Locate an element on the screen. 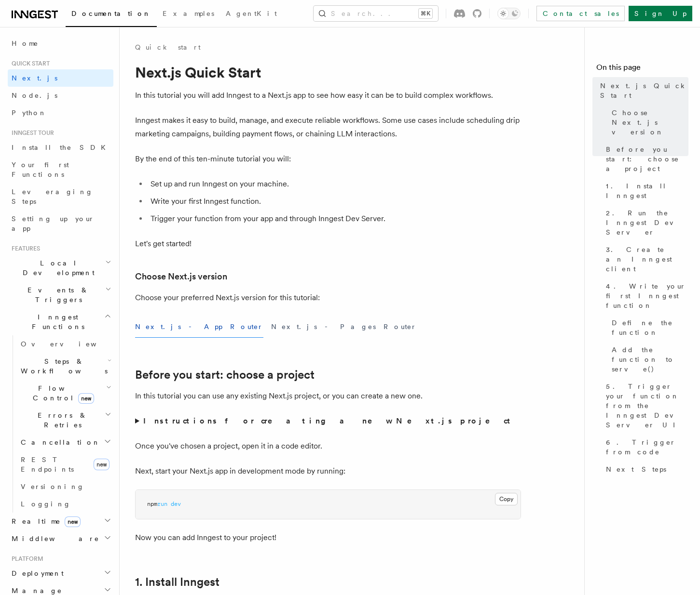 Image resolution: width=700 pixels, height=595 pixels. span: Inngest Functions is located at coordinates (56, 322).